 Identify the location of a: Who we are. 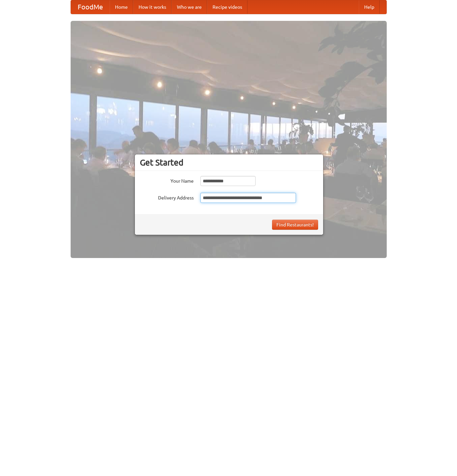
(189, 7).